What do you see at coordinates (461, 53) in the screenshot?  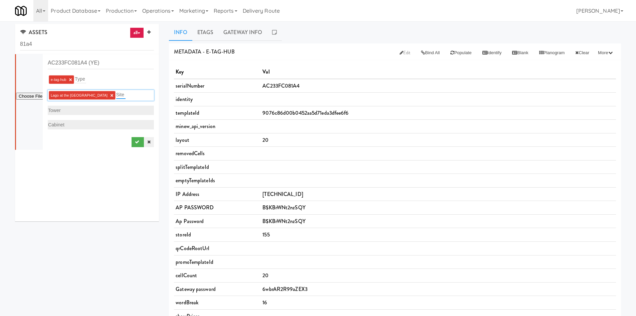 I see `button: Populate` at bounding box center [461, 53].